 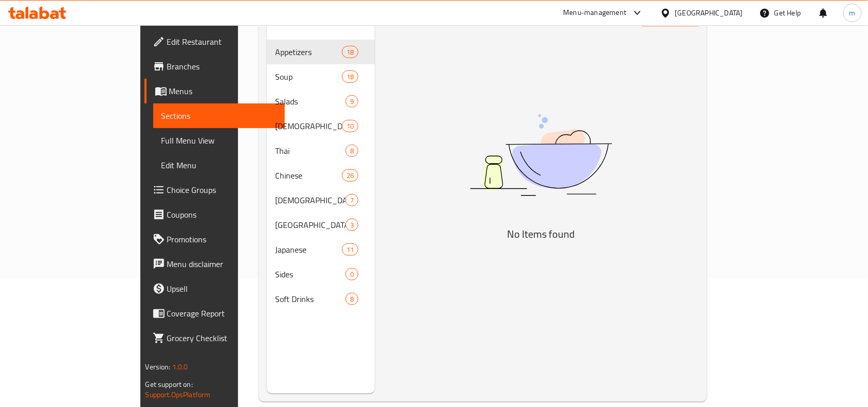 What do you see at coordinates (223, 91) in the screenshot?
I see `span: Menus` at bounding box center [223, 91].